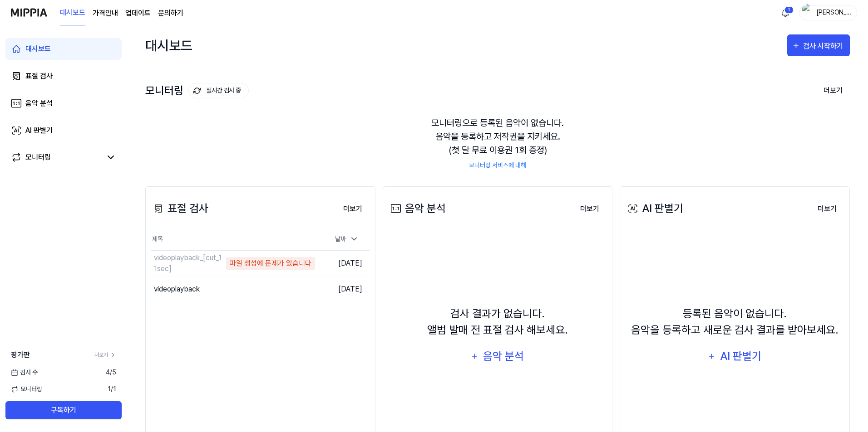  I want to click on div: 1, so click(789, 10).